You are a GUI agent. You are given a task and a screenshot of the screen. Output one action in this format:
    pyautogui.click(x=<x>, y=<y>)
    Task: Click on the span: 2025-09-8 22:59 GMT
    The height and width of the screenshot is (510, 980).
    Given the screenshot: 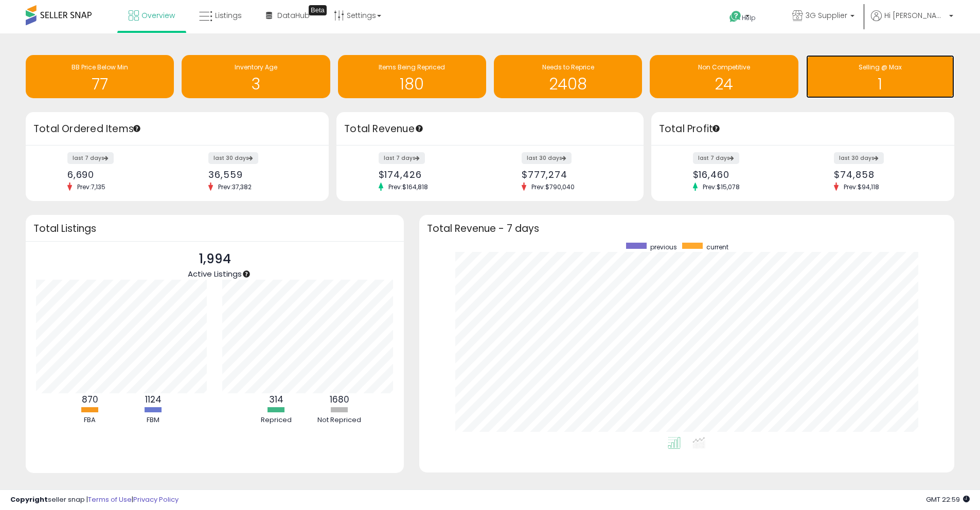 What is the action you would take?
    pyautogui.click(x=948, y=499)
    